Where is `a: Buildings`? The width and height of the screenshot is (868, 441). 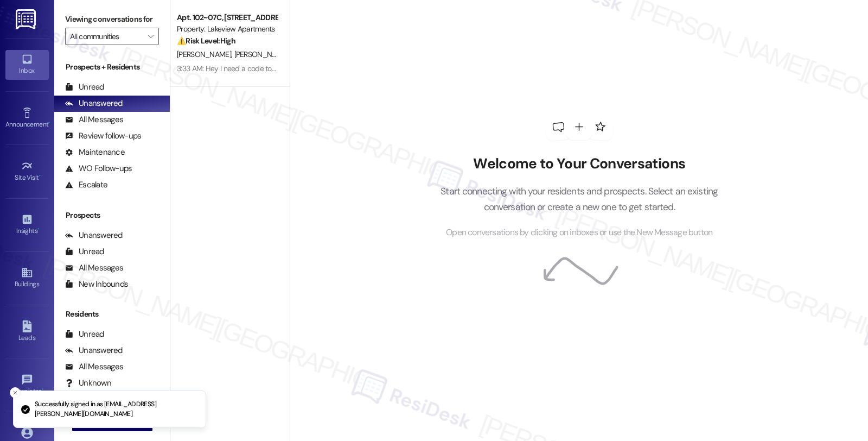
a: Buildings is located at coordinates (27, 278).